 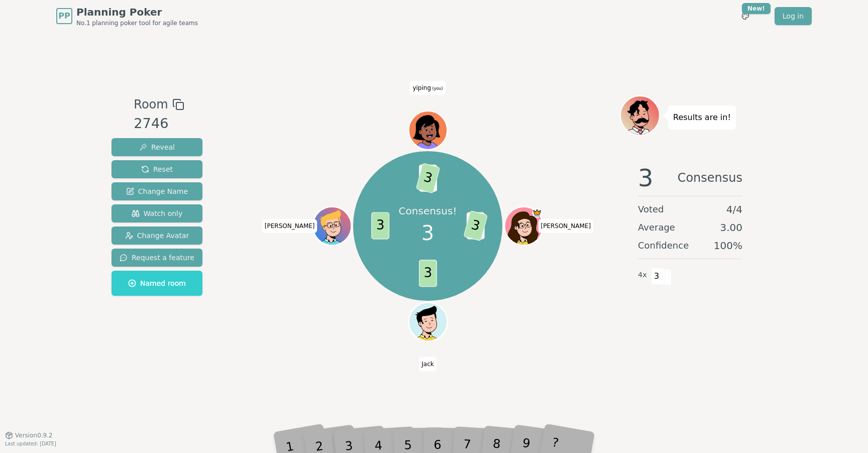 I want to click on div: 2746, so click(x=159, y=123).